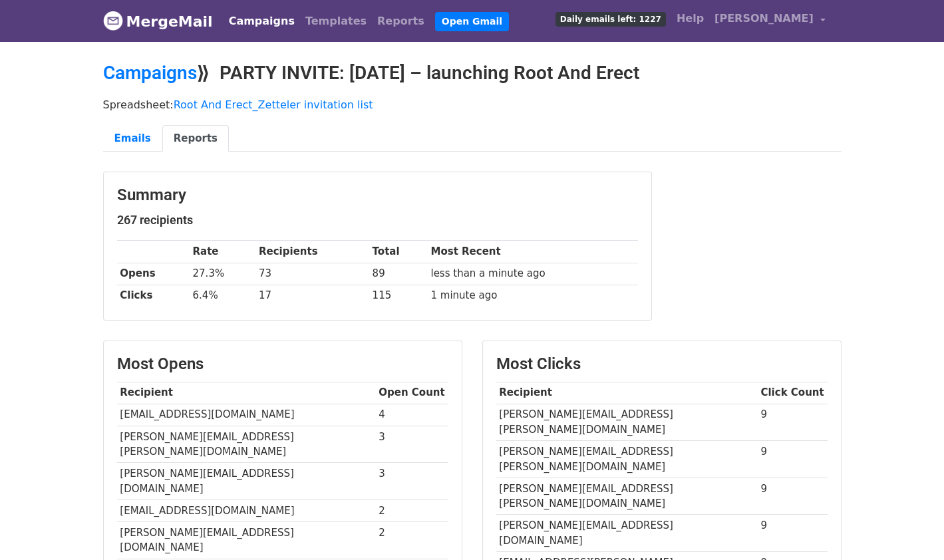 This screenshot has width=944, height=560. I want to click on th: Recipients, so click(312, 251).